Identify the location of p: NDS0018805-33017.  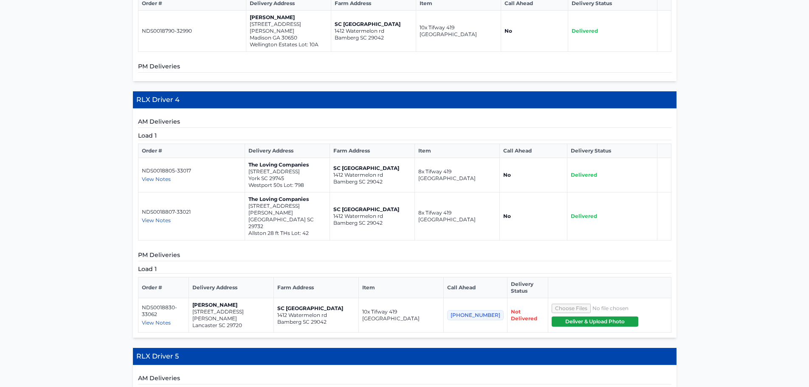
(191, 171).